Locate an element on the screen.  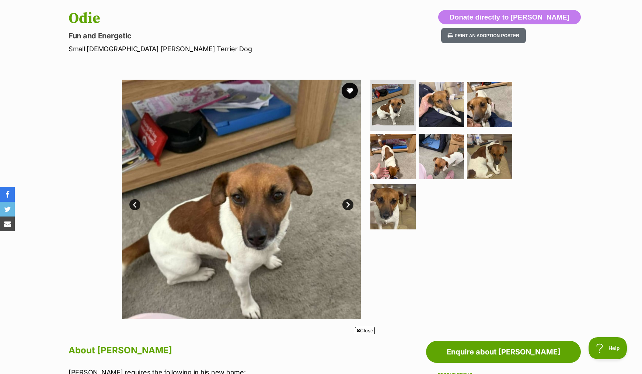
span: Close is located at coordinates (365, 330).